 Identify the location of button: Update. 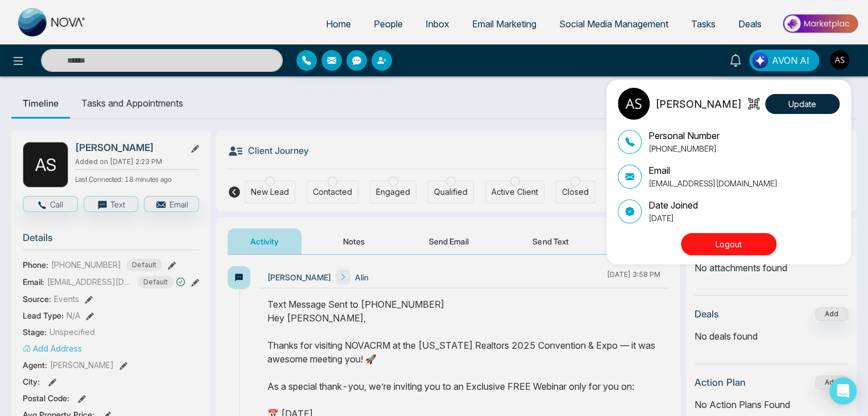
(802, 104).